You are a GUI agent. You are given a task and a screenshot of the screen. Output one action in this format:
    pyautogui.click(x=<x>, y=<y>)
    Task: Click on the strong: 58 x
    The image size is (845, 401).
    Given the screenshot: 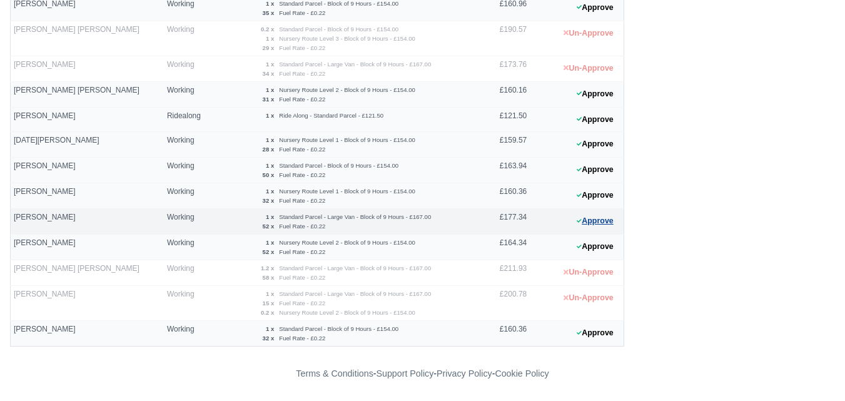 What is the action you would take?
    pyautogui.click(x=268, y=277)
    